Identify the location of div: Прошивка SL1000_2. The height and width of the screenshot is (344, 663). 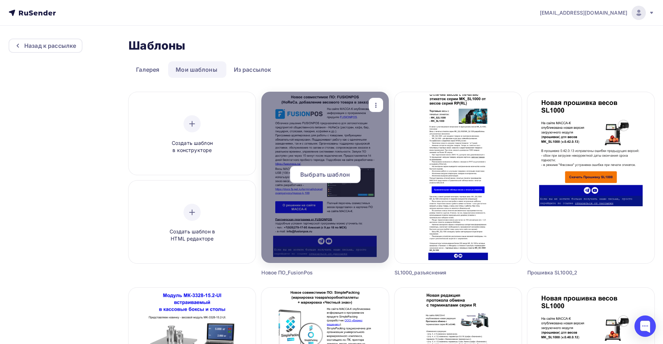
(575, 273).